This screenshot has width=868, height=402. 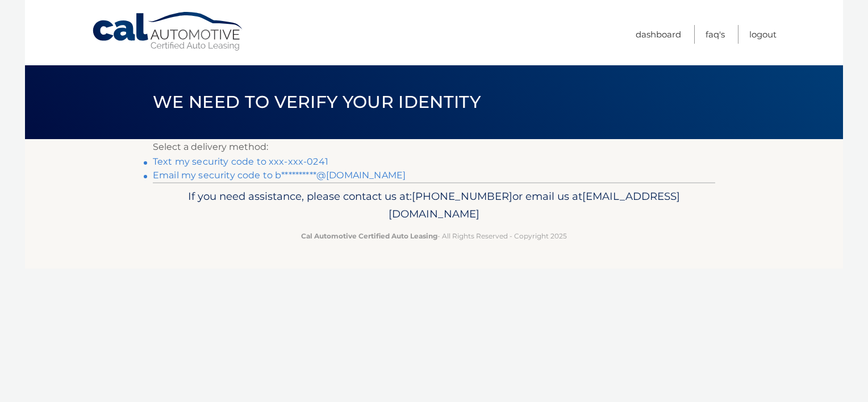 What do you see at coordinates (434, 236) in the screenshot?
I see `p: - All Rights Reserved - Copyright 2025` at bounding box center [434, 236].